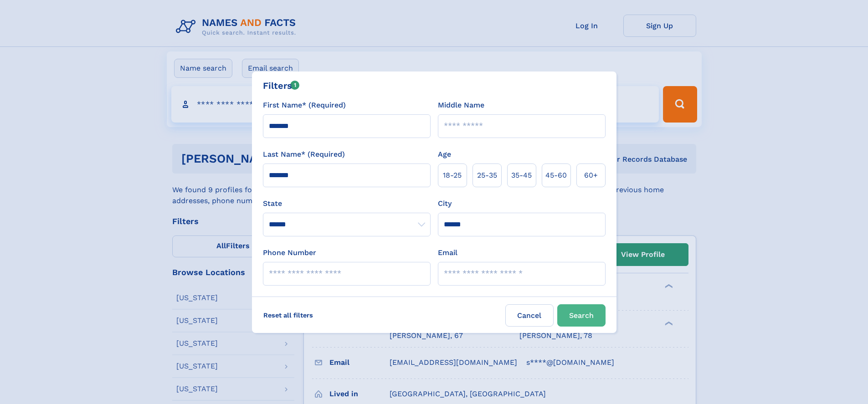 The image size is (868, 404). What do you see at coordinates (461, 105) in the screenshot?
I see `label: Middle Name` at bounding box center [461, 105].